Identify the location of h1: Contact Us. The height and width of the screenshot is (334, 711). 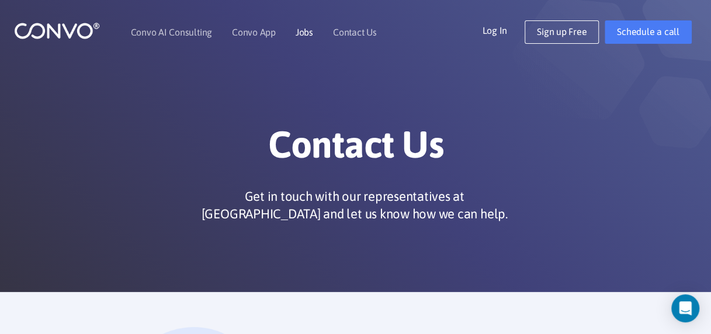
(356, 149).